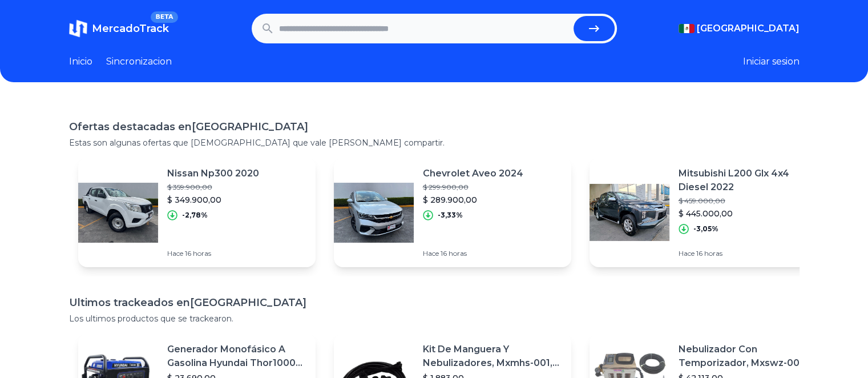 This screenshot has height=378, width=868. Describe the element at coordinates (473, 173) in the screenshot. I see `p: Chevrolet Aveo 2024` at that location.